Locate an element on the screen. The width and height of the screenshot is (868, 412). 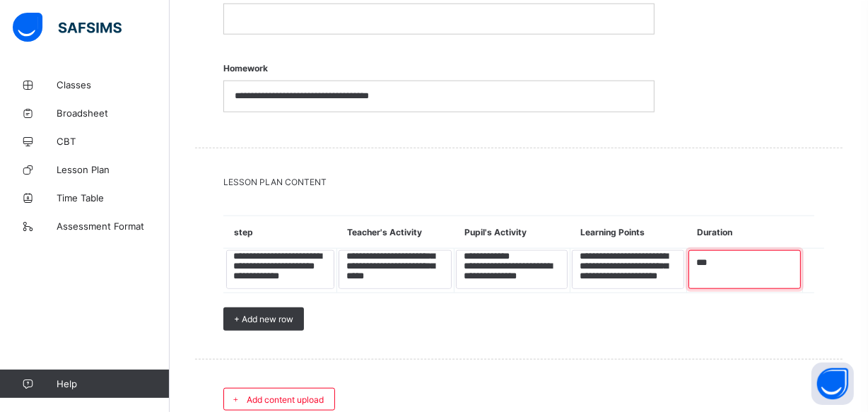
img: safsims is located at coordinates (67, 27).